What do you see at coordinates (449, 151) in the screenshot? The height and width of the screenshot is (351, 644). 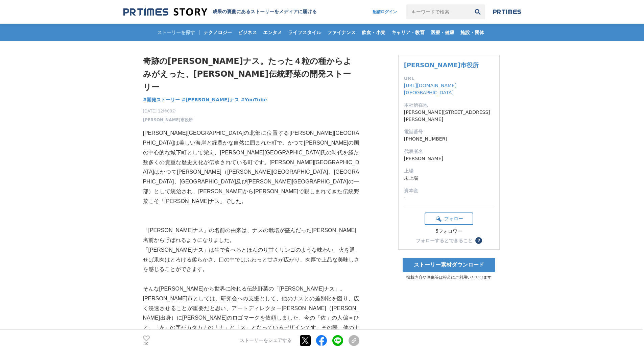 I see `dt: 代表者名` at bounding box center [449, 151].